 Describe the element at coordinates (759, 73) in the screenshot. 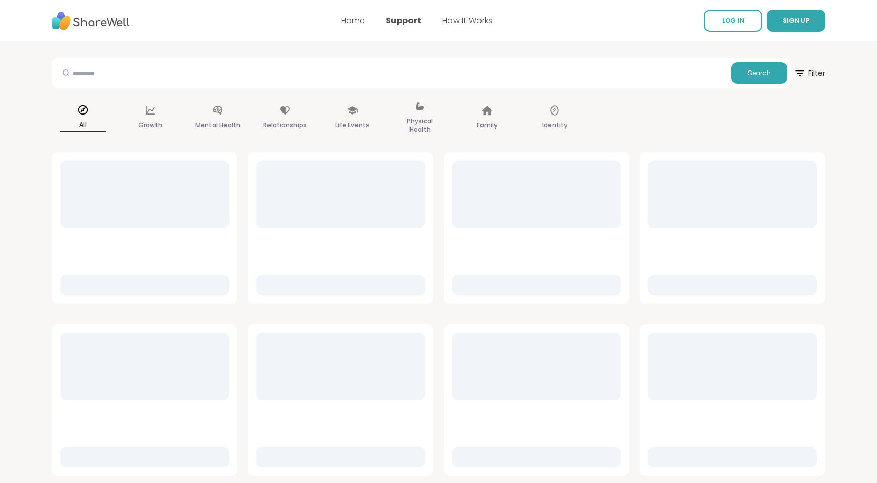

I see `button: Search` at that location.